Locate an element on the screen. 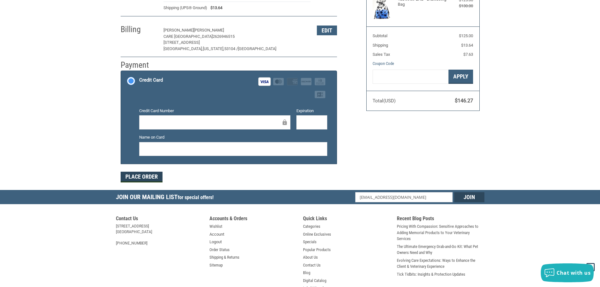  h2: Payment is located at coordinates (139, 65).